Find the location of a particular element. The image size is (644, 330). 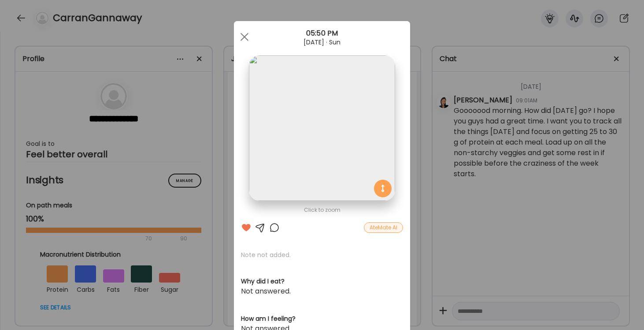

h3: Why did I eat? is located at coordinates (322, 282).